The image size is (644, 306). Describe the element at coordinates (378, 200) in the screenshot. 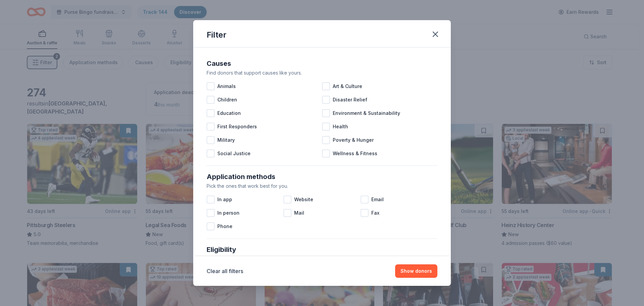

I see `span: Email` at that location.